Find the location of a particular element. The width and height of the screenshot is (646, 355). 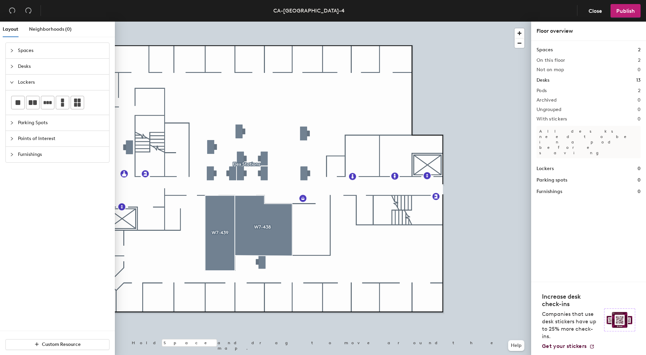

span: expanded is located at coordinates (12, 82).